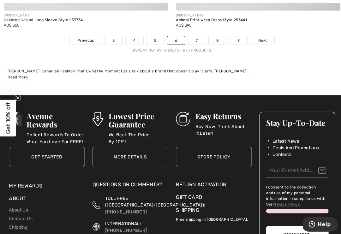 Image resolution: width=341 pixels, height=234 pixels. Describe the element at coordinates (137, 136) in the screenshot. I see `p: We Beat The Price By 10%!` at that location.